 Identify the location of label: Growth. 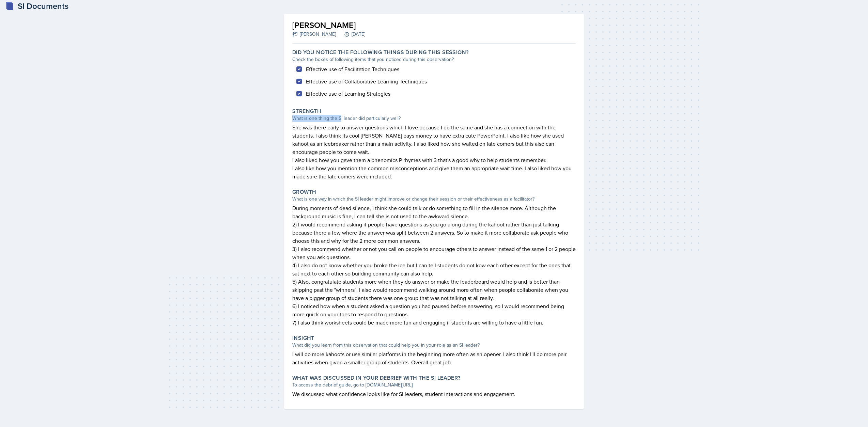
(304, 192).